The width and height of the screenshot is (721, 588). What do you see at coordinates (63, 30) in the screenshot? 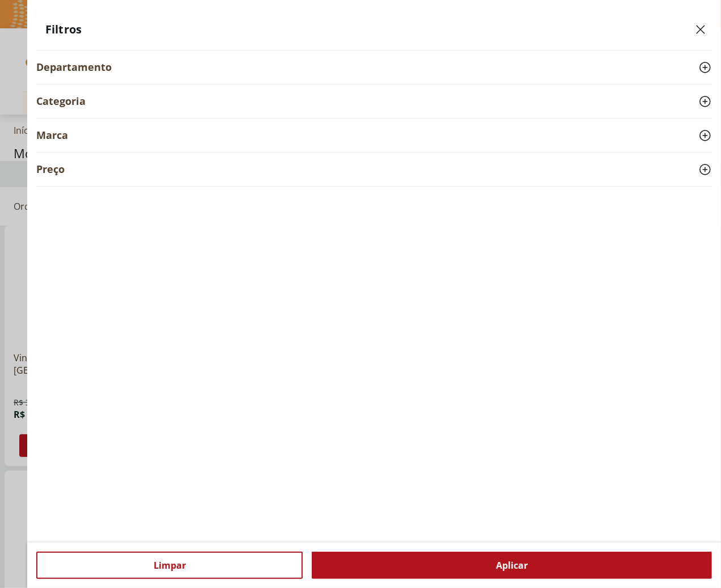
I see `h2: Filtros` at bounding box center [63, 30].